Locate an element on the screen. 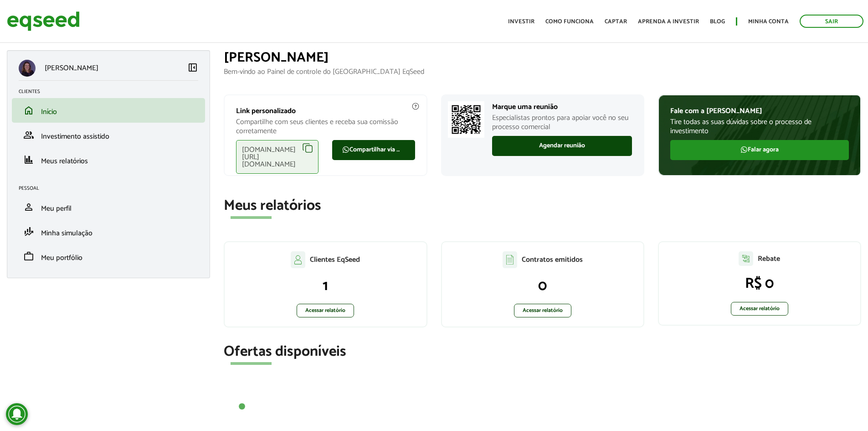 Image resolution: width=868 pixels, height=431 pixels. span: Meu portfólio is located at coordinates (61, 258).